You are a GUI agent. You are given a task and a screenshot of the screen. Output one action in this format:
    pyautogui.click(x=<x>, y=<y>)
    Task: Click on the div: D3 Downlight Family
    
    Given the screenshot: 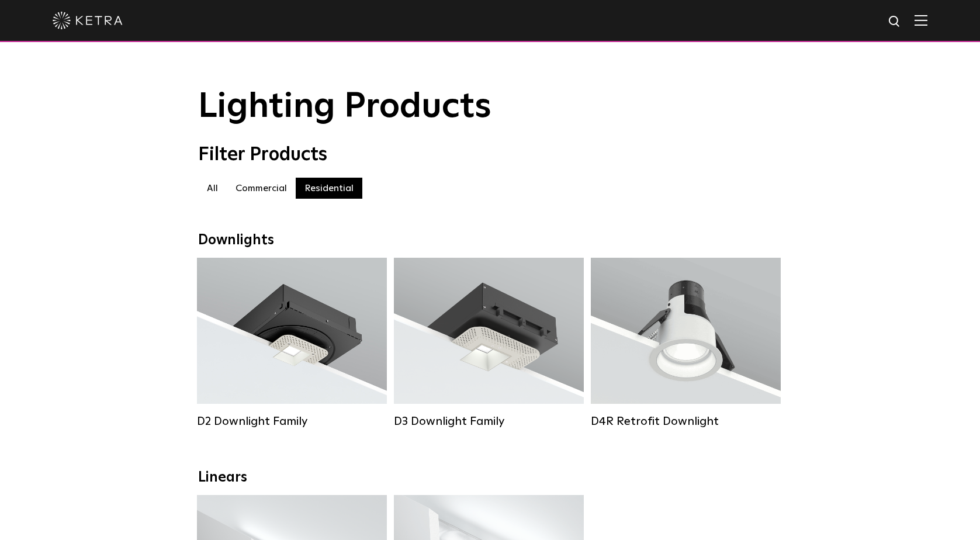 What is the action you would take?
    pyautogui.click(x=489, y=422)
    